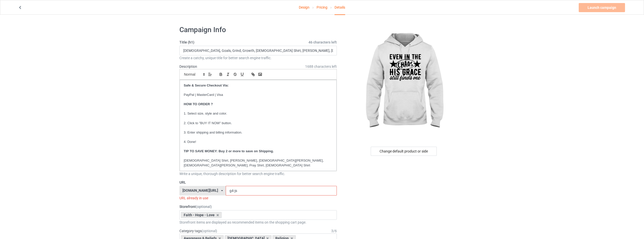  What do you see at coordinates (334, 230) in the screenshot?
I see `div: 3 / 6` at bounding box center [334, 230].